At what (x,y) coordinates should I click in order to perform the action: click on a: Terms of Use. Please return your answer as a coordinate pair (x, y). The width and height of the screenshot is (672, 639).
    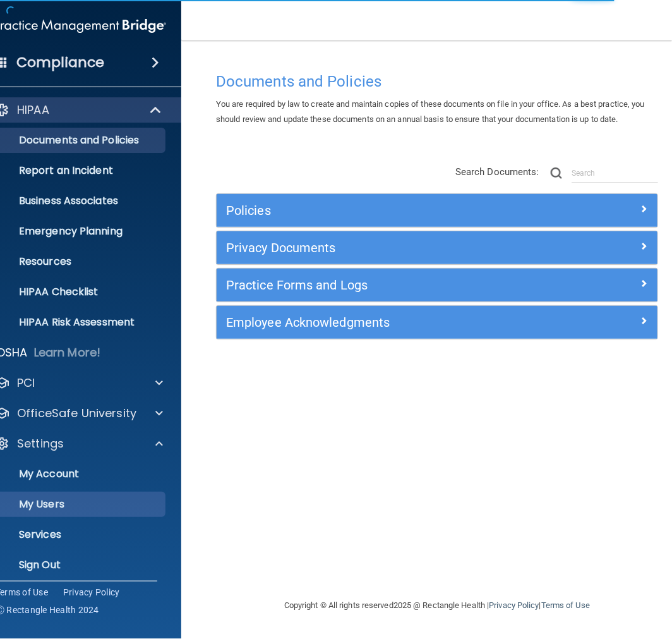
    Looking at the image, I should click on (566, 605).